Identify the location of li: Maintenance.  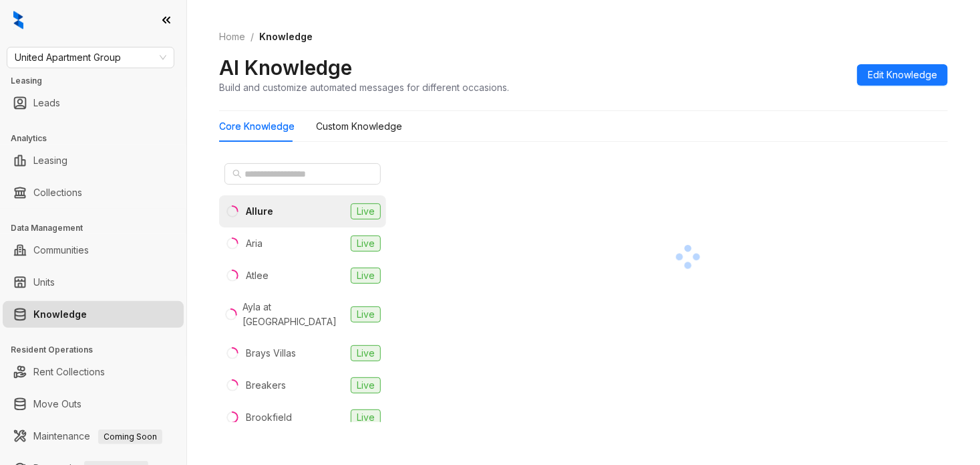
(93, 436).